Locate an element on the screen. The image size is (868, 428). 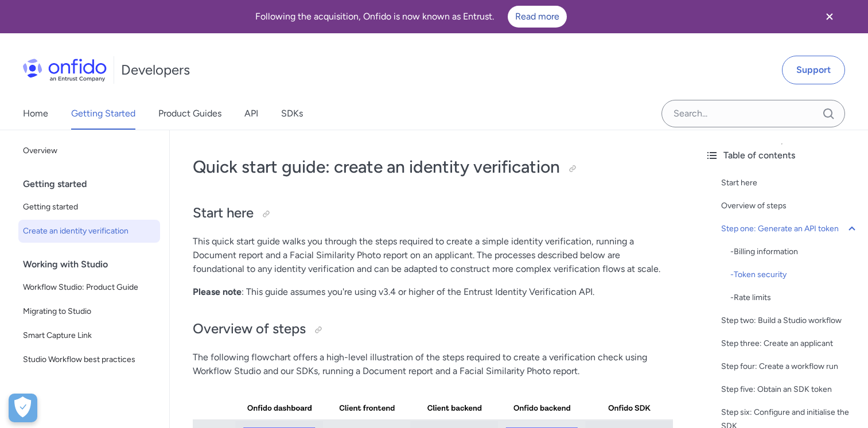
div: Working with Studio is located at coordinates (94, 264).